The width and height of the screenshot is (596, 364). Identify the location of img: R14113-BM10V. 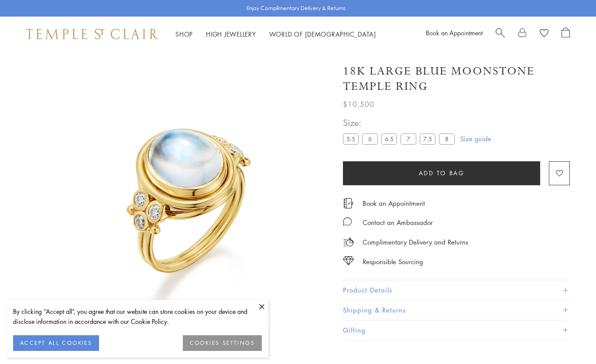
(186, 195).